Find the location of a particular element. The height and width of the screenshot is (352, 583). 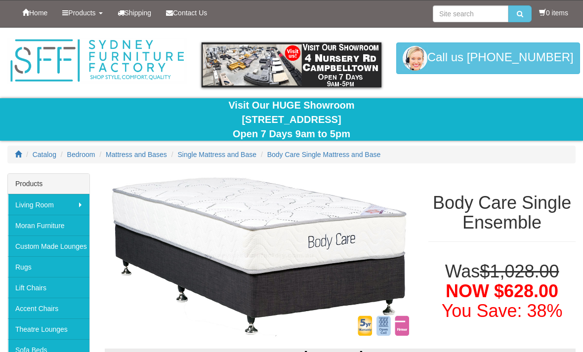

a: Lift Chairs is located at coordinates (48, 288).